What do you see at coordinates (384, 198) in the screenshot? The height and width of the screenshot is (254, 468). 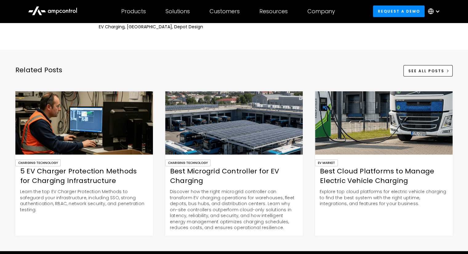 I see `p: Explore top cloud platforms for electric vehicle charging to find the best system with the right ...` at bounding box center [384, 198].